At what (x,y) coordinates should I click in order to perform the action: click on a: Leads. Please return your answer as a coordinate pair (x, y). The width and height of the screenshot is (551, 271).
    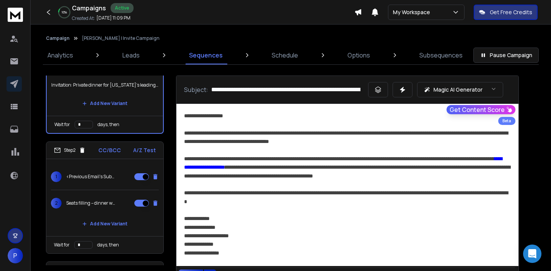
    Looking at the image, I should click on (131, 55).